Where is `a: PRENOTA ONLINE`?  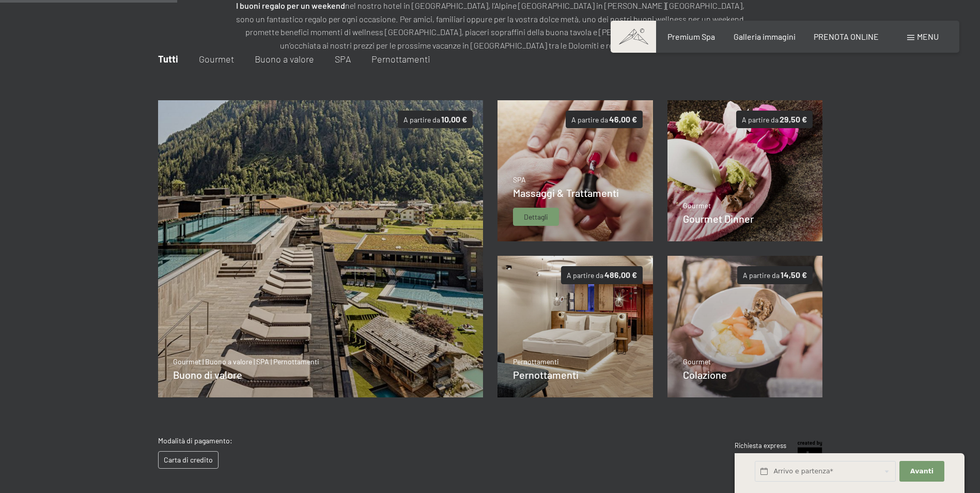
a: PRENOTA ONLINE is located at coordinates (846, 37).